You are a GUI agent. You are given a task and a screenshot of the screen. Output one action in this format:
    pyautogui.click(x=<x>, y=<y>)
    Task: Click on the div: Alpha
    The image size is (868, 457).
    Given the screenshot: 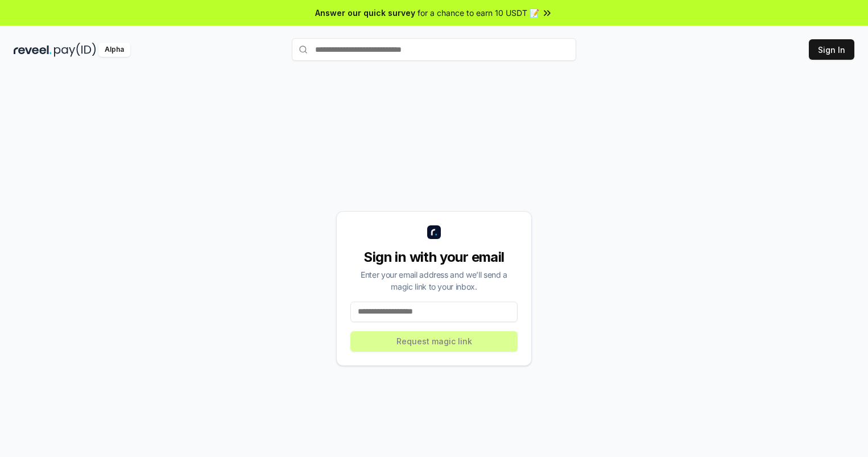 What is the action you would take?
    pyautogui.click(x=115, y=50)
    